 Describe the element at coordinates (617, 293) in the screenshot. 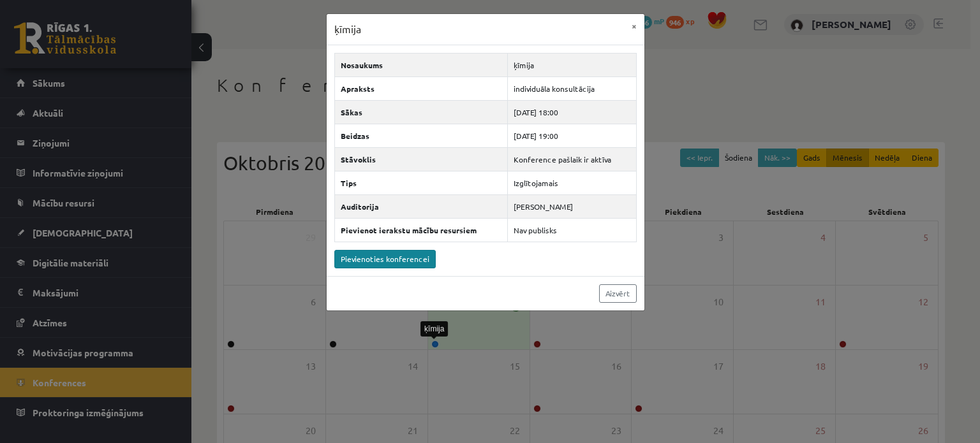

I see `a: Aizvērt` at that location.